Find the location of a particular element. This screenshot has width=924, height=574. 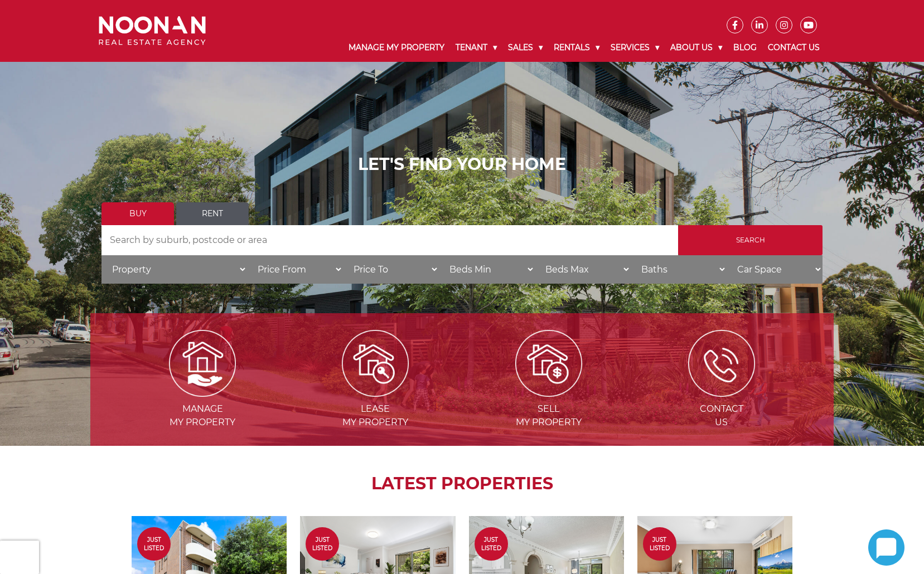

a: ContactUs is located at coordinates (721, 392).